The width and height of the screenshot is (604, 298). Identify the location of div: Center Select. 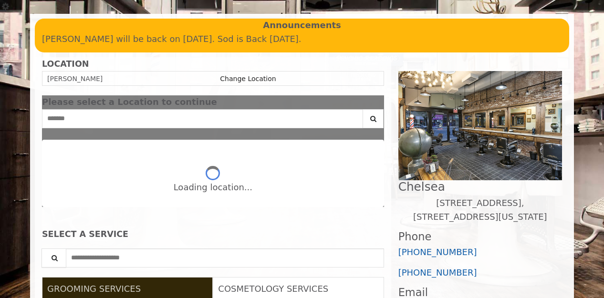
(213, 121).